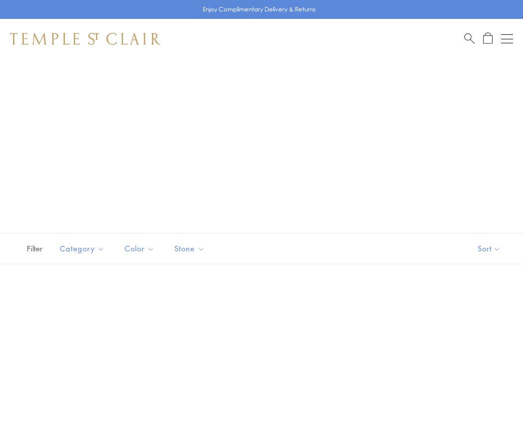 The height and width of the screenshot is (442, 523). I want to click on span: Color, so click(140, 248).